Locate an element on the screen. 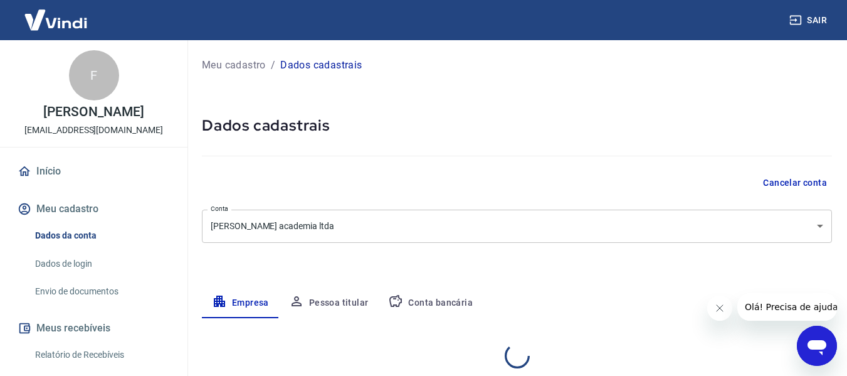 Image resolution: width=847 pixels, height=376 pixels. a: Meu cadastro is located at coordinates (234, 65).